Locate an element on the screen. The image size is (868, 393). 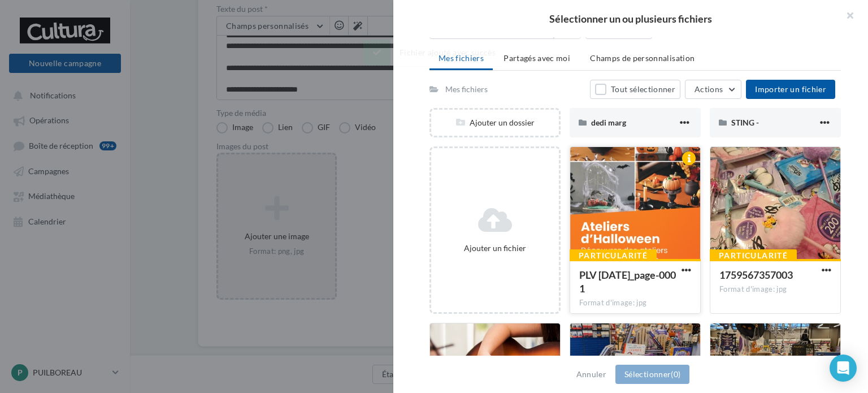
div: Mes fichiers is located at coordinates (466, 90).